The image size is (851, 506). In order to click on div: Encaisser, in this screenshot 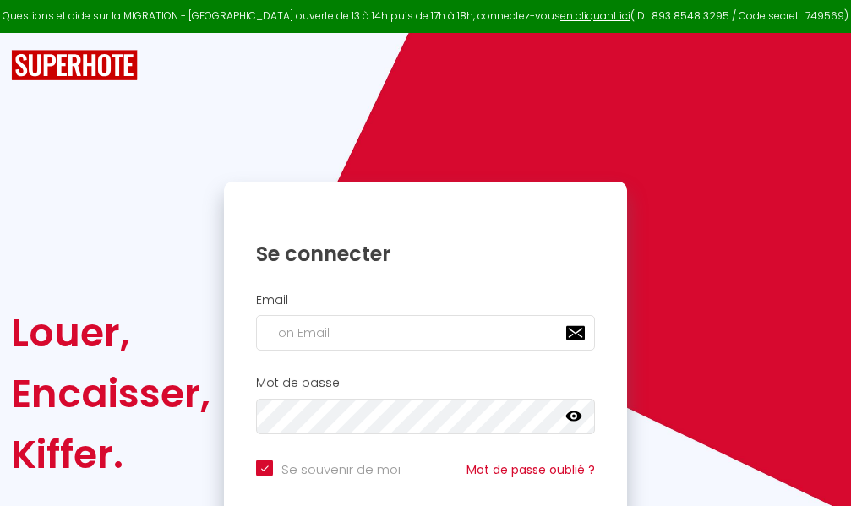, I will do `click(111, 394)`.